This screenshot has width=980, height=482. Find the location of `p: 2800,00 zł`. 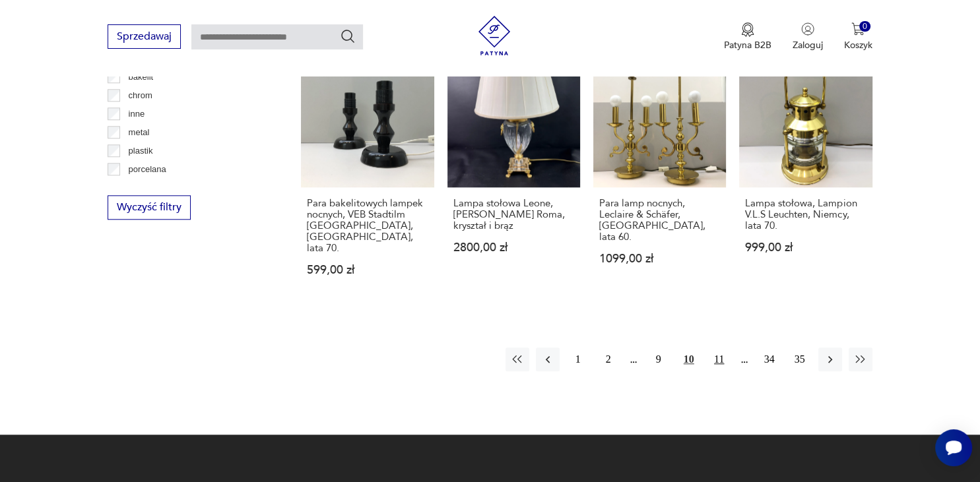

p: 2800,00 zł is located at coordinates (513, 247).